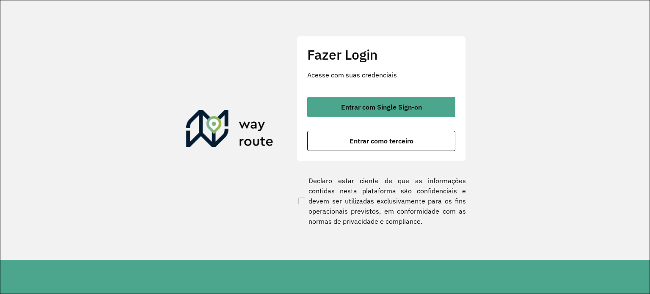 The image size is (650, 294). I want to click on img: Roteirizador AmbevTech, so click(230, 130).